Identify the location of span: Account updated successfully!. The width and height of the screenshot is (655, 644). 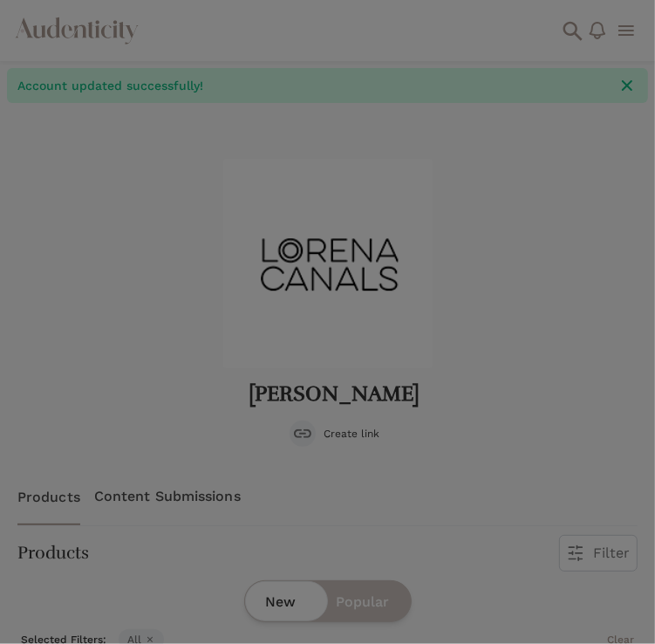
(312, 86).